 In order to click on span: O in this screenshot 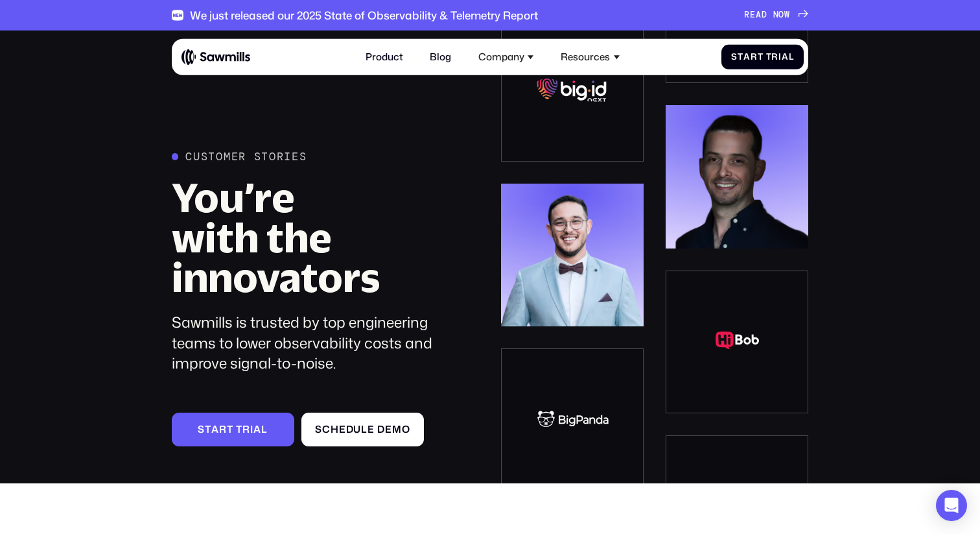, I will do `click(782, 15)`.